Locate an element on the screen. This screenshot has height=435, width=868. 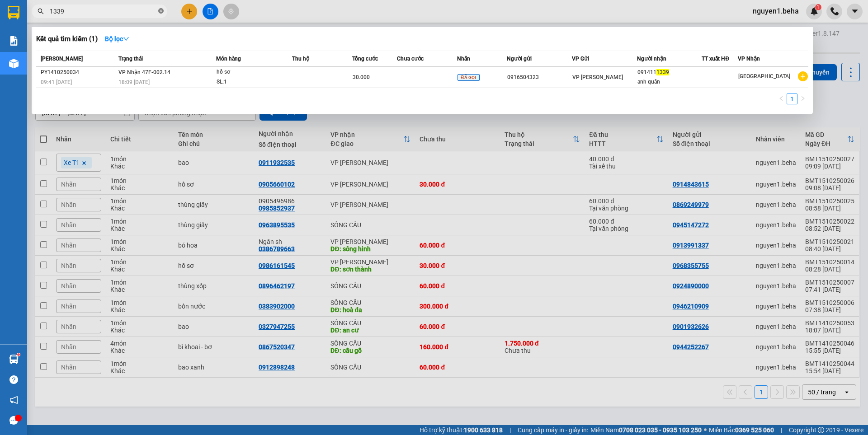
li: Previous Page is located at coordinates (782, 99).